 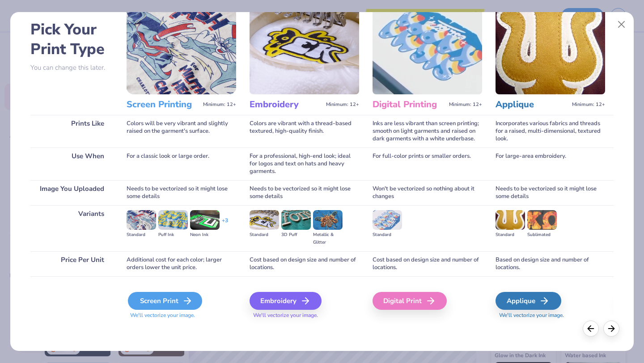 What do you see at coordinates (72, 264) in the screenshot?
I see `div: Price Per Unit` at bounding box center [72, 264].